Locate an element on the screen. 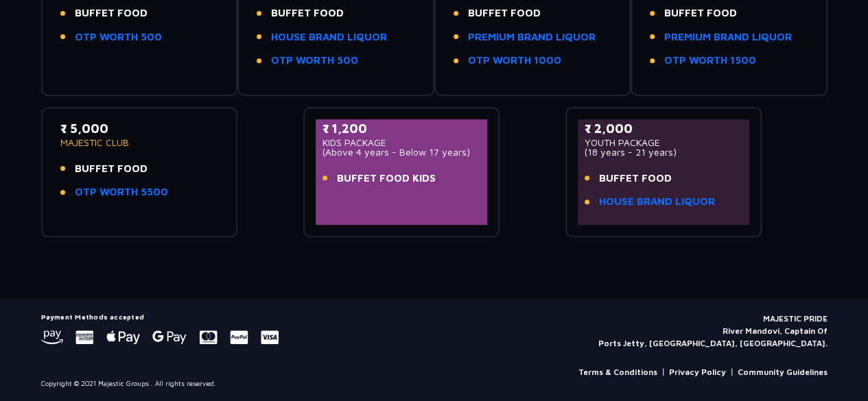 The width and height of the screenshot is (868, 401). p: ₹ 1,200 is located at coordinates (401, 128).